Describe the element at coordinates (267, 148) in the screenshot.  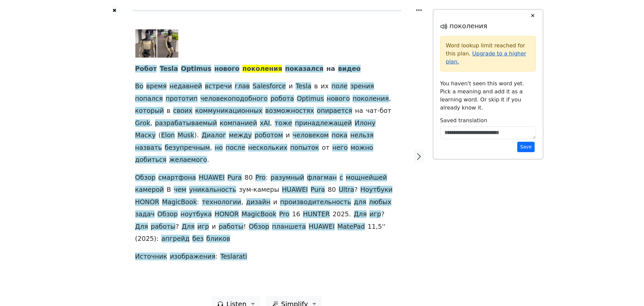
I see `span: нескольких` at that location.